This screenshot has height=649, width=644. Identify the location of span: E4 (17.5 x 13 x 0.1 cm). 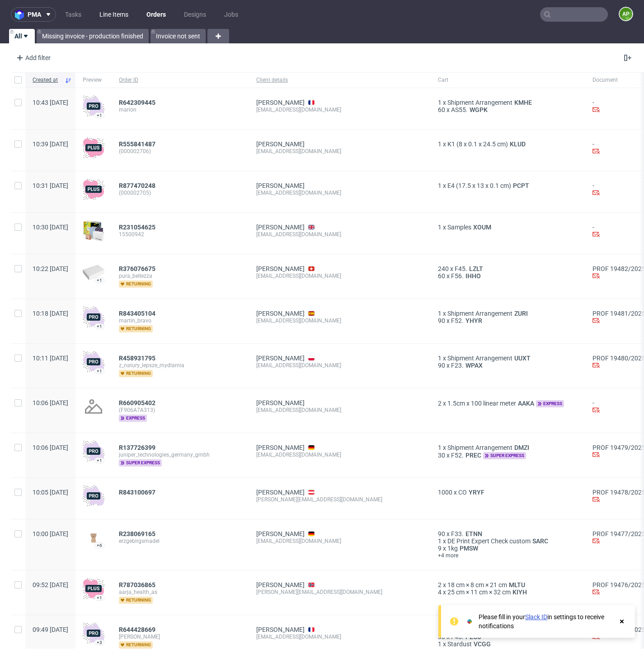
(479, 186).